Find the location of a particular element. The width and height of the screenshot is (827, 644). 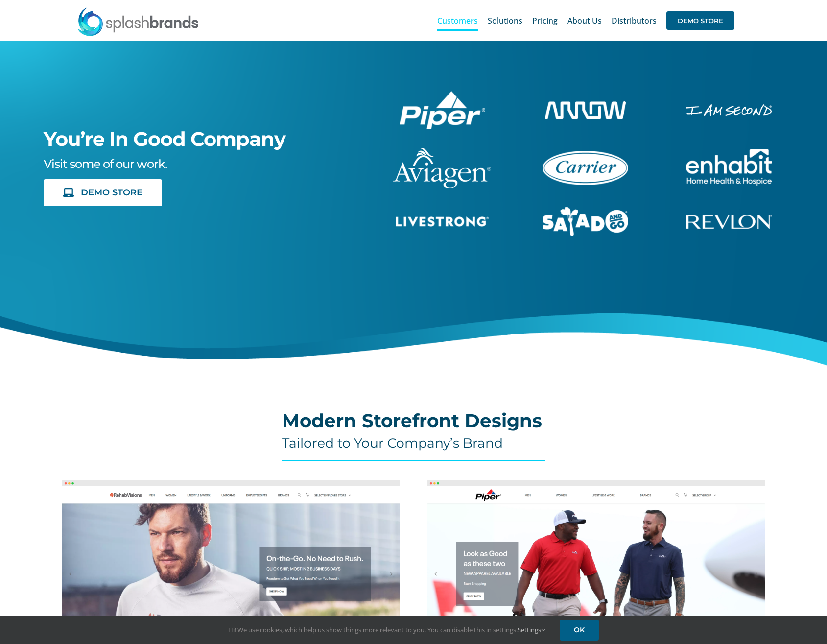

img: Enhabit Gear Store is located at coordinates (729, 167).